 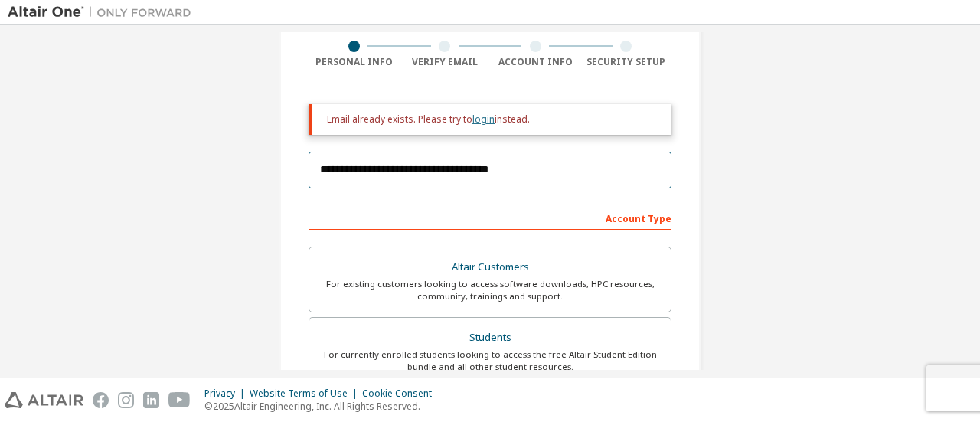 I want to click on div: Website Terms of Use, so click(x=305, y=394).